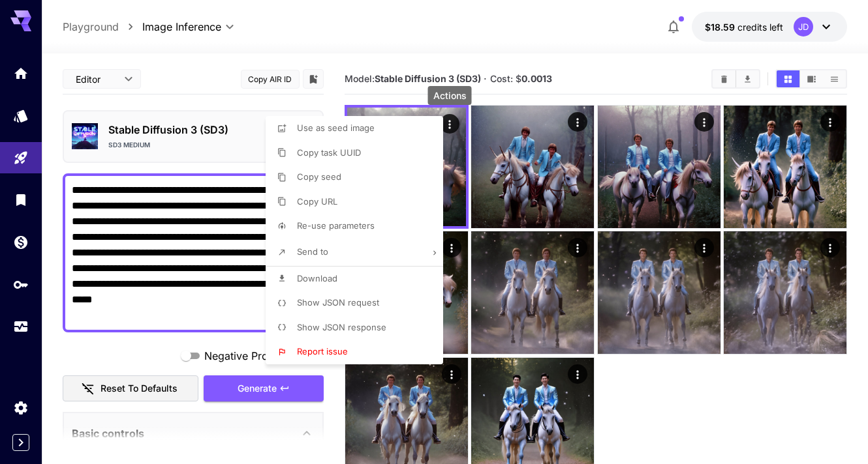 This screenshot has width=868, height=464. What do you see at coordinates (312, 251) in the screenshot?
I see `span: Send to` at bounding box center [312, 251].